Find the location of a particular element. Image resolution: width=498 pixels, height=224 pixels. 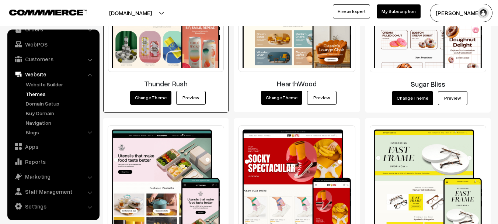

a: Customers is located at coordinates (53, 59).